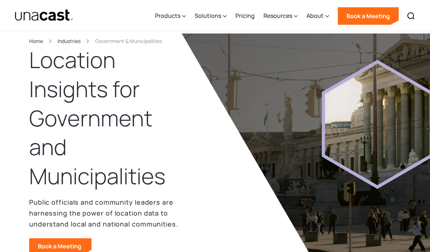  Describe the element at coordinates (245, 16) in the screenshot. I see `a: Pricing` at that location.